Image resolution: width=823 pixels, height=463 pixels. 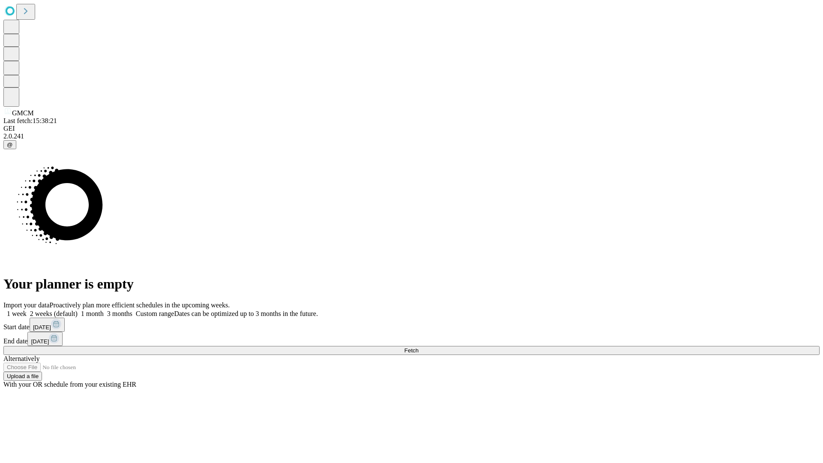 I want to click on div: Start date, so click(x=412, y=325).